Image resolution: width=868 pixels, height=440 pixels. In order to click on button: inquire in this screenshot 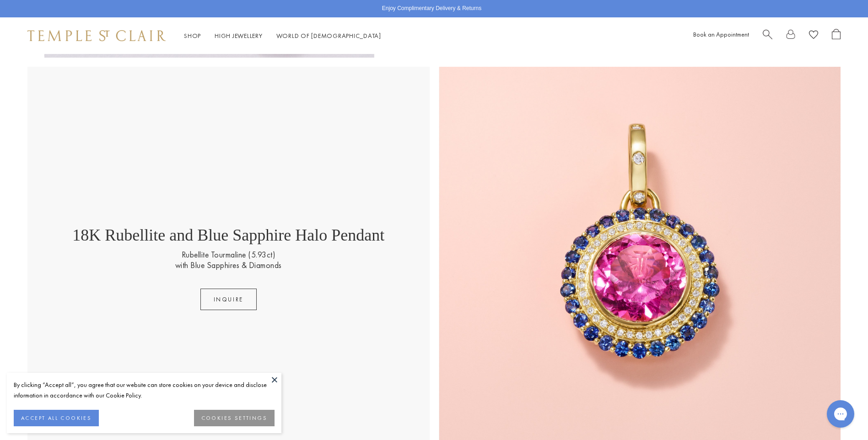, I will do `click(228, 299)`.